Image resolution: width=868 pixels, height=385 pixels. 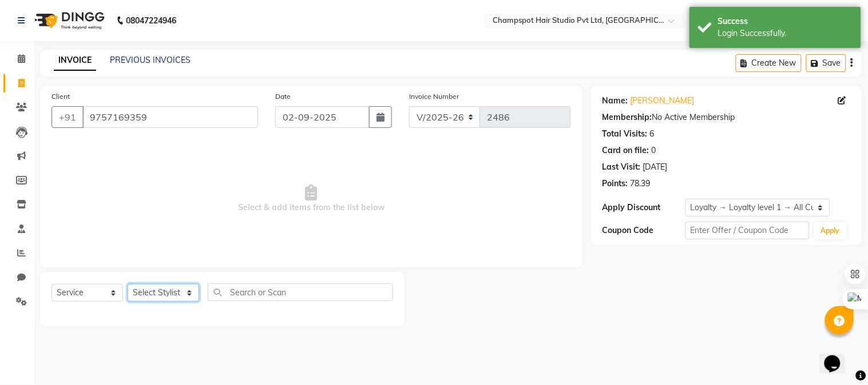 I want to click on h3: Style, so click(x=86, y=42).